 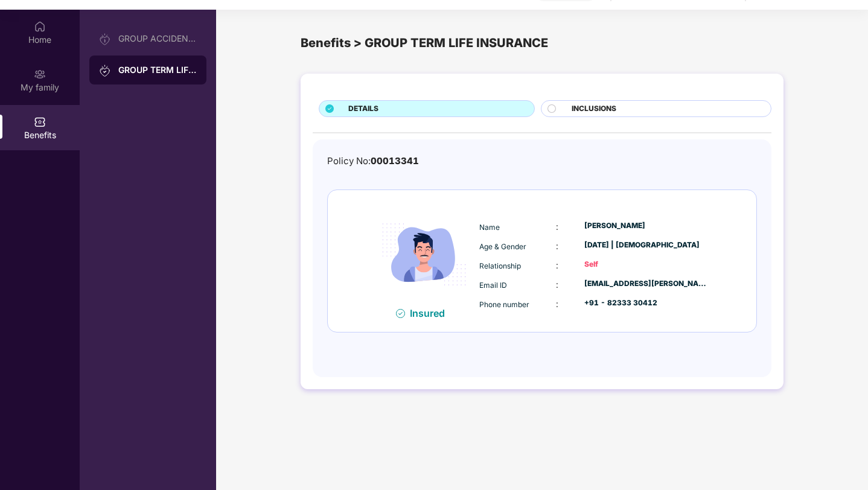 What do you see at coordinates (647, 264) in the screenshot?
I see `div: Self` at bounding box center [647, 264].